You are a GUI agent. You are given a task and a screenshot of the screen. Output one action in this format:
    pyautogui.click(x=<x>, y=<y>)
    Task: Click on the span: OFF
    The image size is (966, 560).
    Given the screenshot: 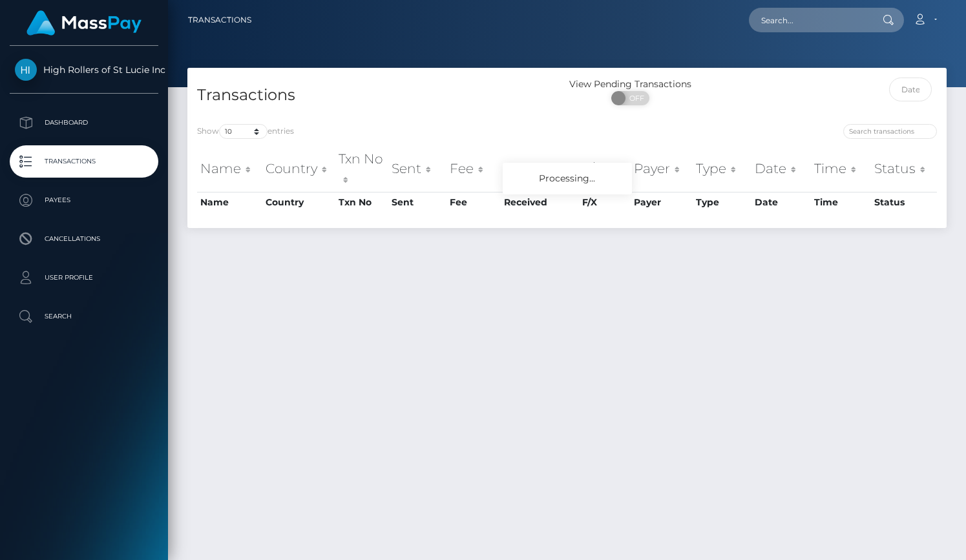 What is the action you would take?
    pyautogui.click(x=634, y=98)
    